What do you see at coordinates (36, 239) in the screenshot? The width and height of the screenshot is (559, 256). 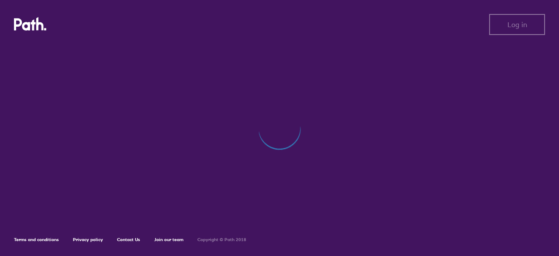 I see `a: Terms and conditions` at bounding box center [36, 239].